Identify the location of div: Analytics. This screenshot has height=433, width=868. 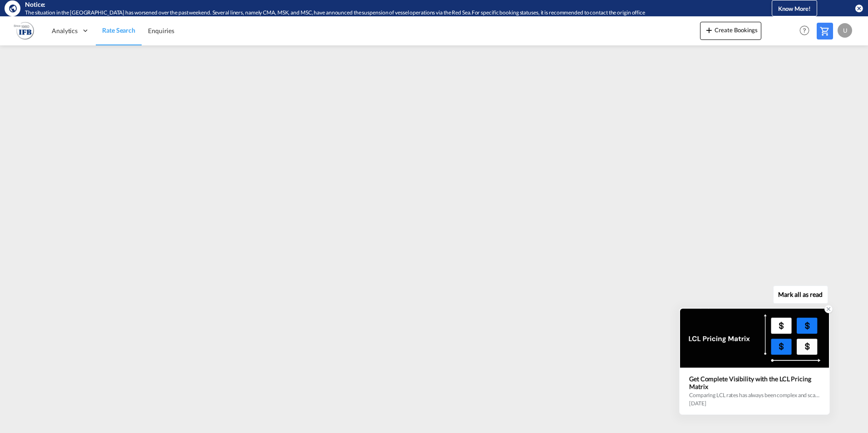
(71, 30).